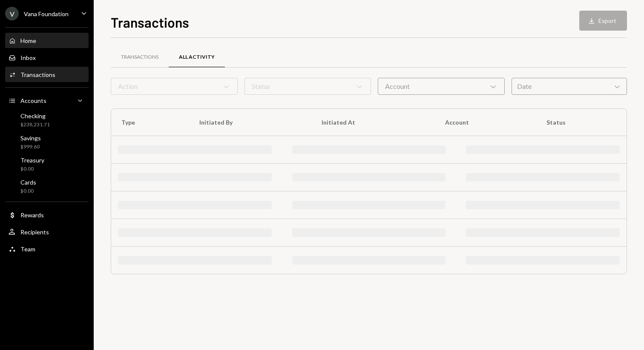 This screenshot has width=644, height=350. What do you see at coordinates (47, 40) in the screenshot?
I see `a: Home` at bounding box center [47, 40].